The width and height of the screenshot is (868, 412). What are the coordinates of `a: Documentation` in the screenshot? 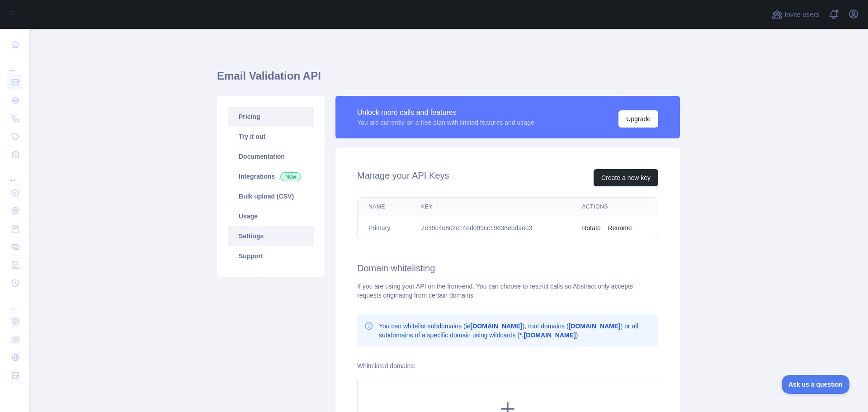 It's located at (271, 157).